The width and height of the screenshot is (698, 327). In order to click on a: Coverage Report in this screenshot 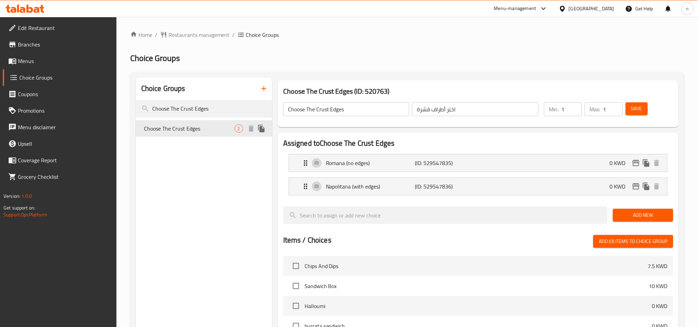, I will do `click(60, 160)`.